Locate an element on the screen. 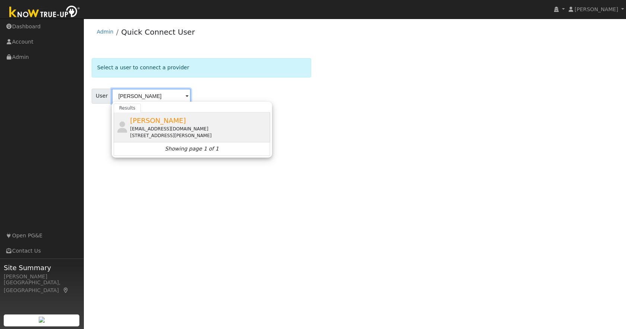 Image resolution: width=626 pixels, height=329 pixels. a: Admin is located at coordinates (105, 32).